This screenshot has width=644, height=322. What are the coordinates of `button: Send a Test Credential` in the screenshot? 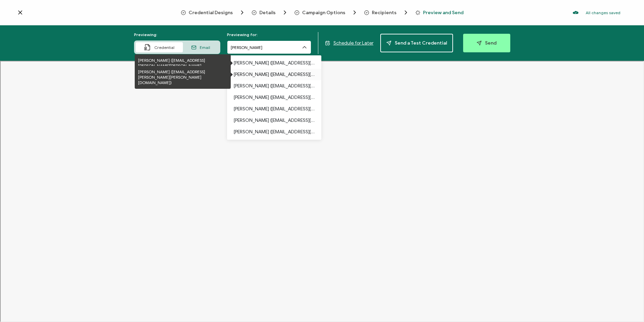 It's located at (417, 43).